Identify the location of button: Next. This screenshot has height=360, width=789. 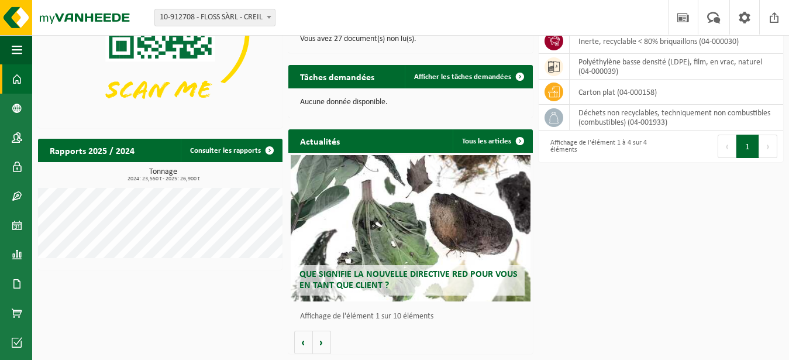
(768, 146).